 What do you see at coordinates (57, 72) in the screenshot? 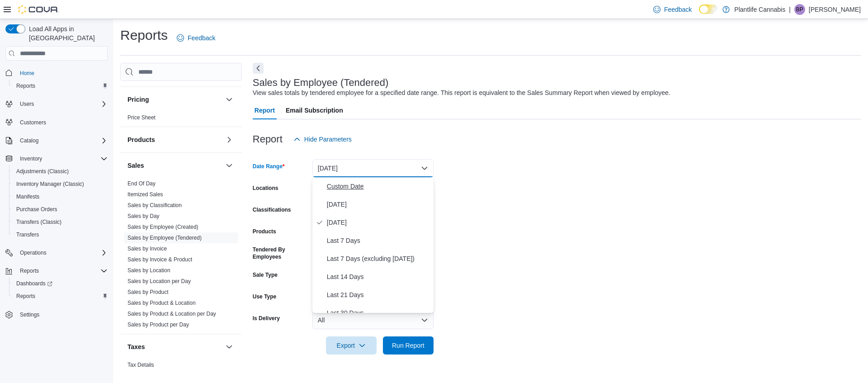
I see `button: Home` at bounding box center [57, 72].